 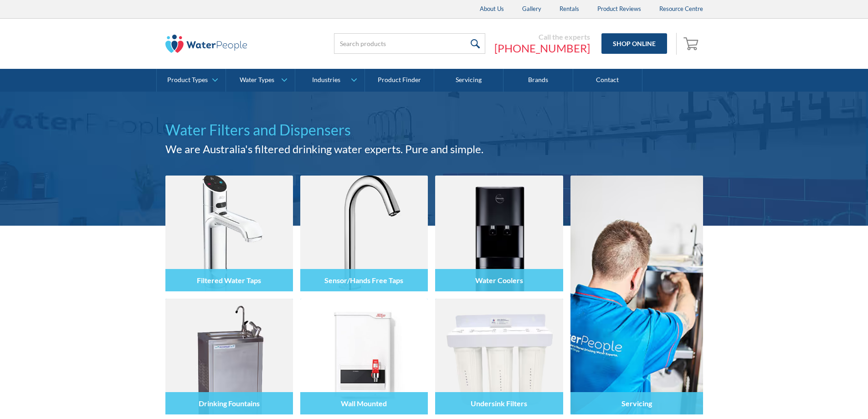 What do you see at coordinates (364, 280) in the screenshot?
I see `h4: Sensor/Hands Free Taps` at bounding box center [364, 280].